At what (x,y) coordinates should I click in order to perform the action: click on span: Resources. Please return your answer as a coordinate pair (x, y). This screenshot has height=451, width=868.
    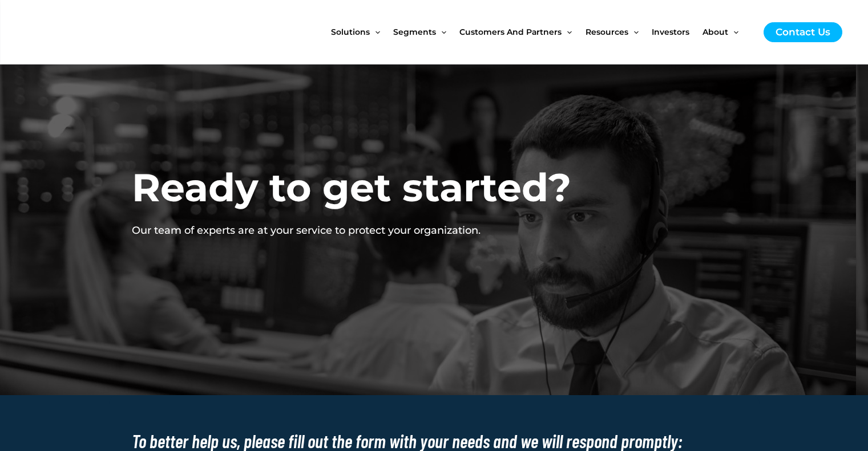
    Looking at the image, I should click on (607, 32).